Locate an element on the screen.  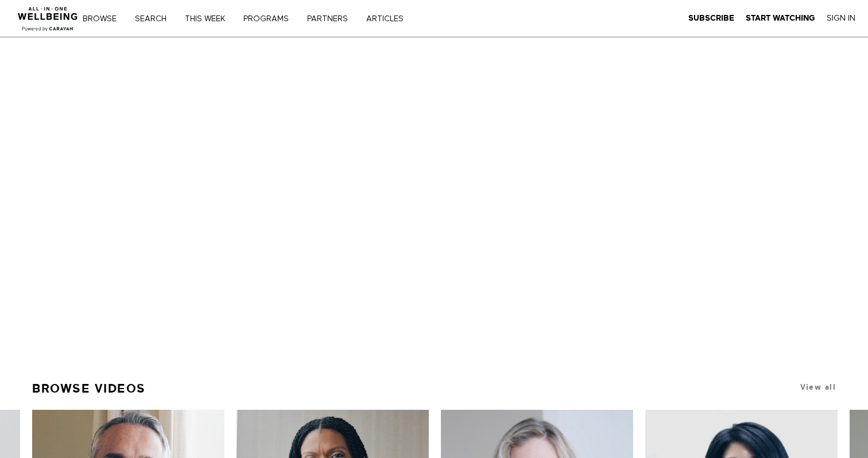
a: THIS WEEK is located at coordinates (209, 19).